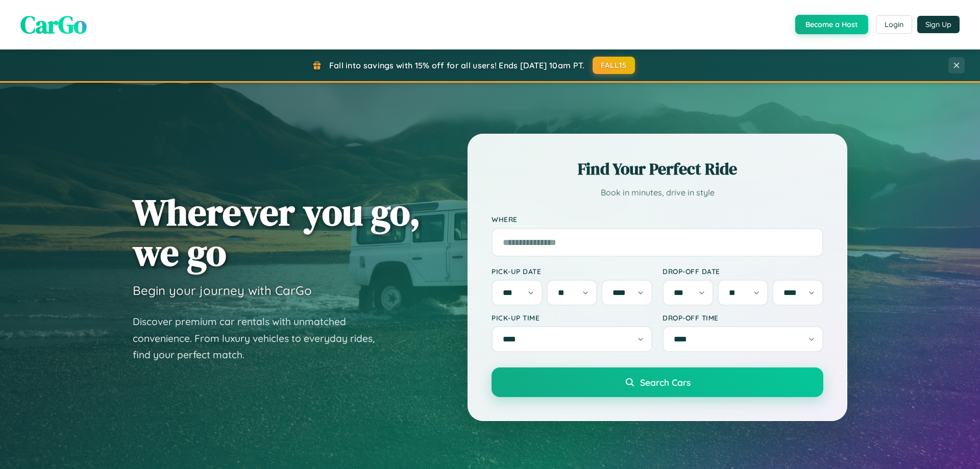 The height and width of the screenshot is (469, 980). What do you see at coordinates (54, 25) in the screenshot?
I see `span: CarGo` at bounding box center [54, 25].